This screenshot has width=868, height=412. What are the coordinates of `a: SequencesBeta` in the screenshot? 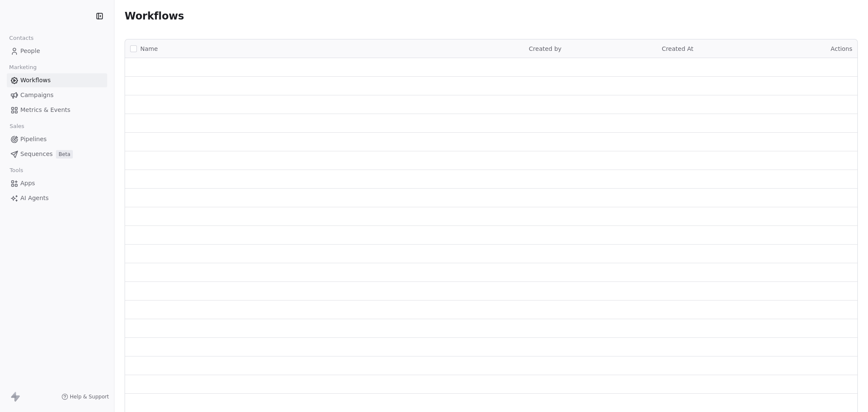 It's located at (57, 154).